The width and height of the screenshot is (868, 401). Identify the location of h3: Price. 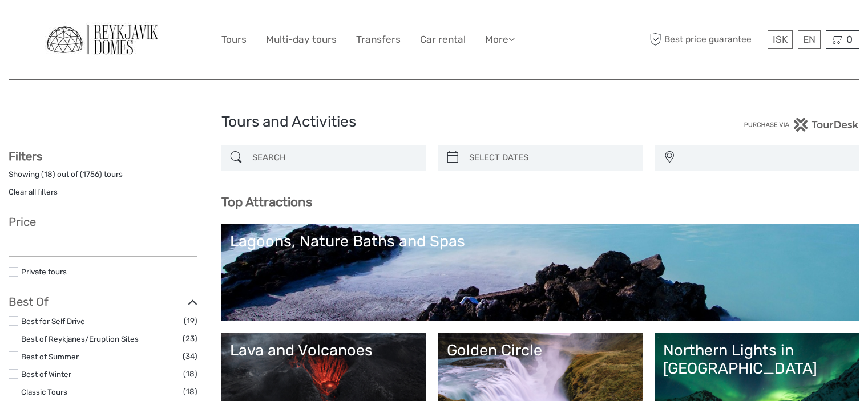
(103, 222).